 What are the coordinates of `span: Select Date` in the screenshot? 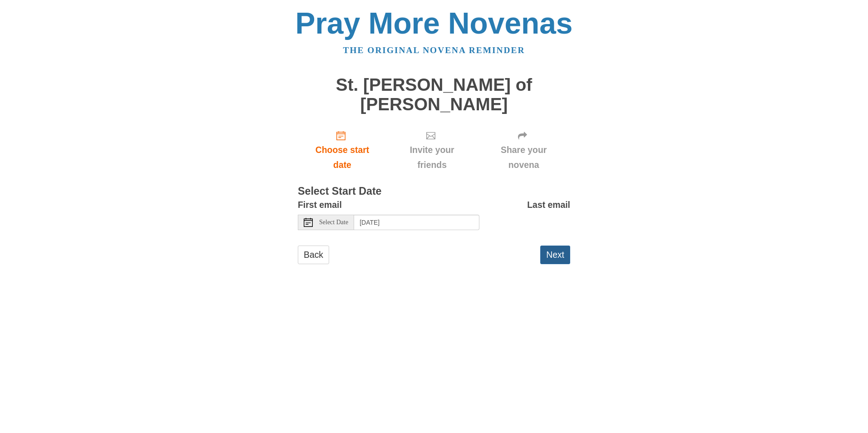 It's located at (333, 223).